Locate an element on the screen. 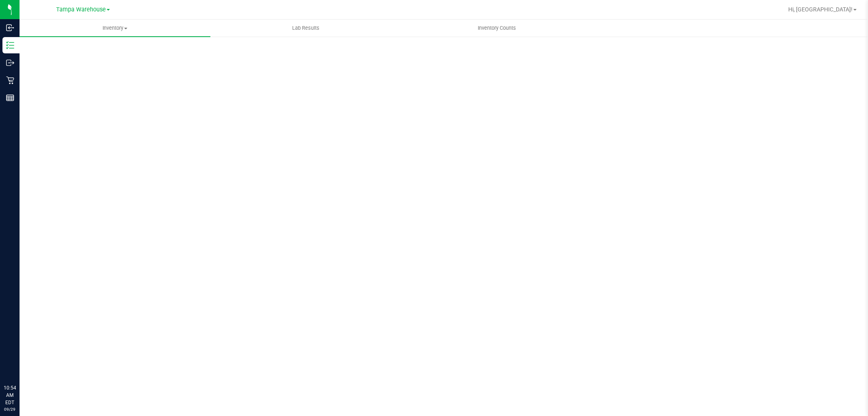  inline-svg: Outbound is located at coordinates (10, 63).